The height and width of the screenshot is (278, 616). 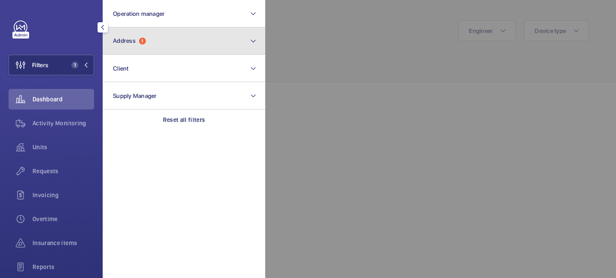 I want to click on span: Dashboard, so click(x=63, y=99).